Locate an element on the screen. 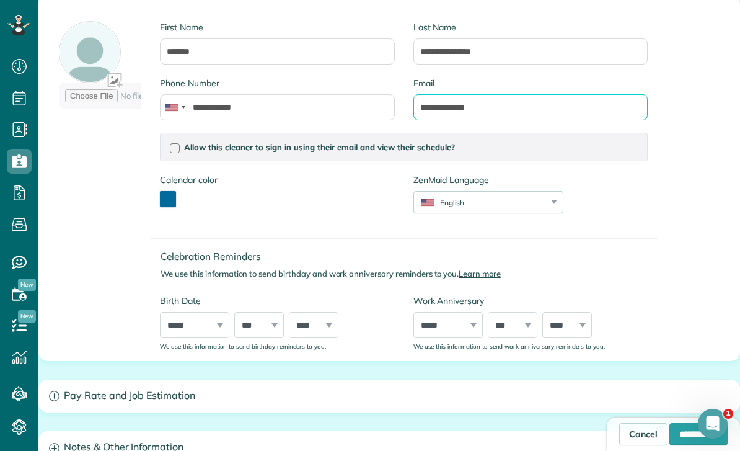 Image resolution: width=740 pixels, height=451 pixels. sub: We use this information to send birthday reminders to you. is located at coordinates (243, 346).